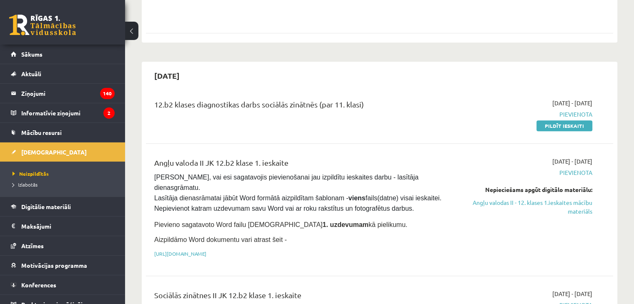 This screenshot has width=634, height=304. What do you see at coordinates (65, 185) in the screenshot?
I see `a: Izlabotās` at bounding box center [65, 185].